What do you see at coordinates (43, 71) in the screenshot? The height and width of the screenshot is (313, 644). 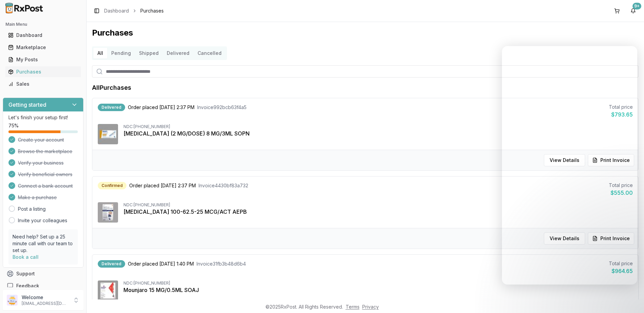 I see `a: Purchases` at bounding box center [43, 71].